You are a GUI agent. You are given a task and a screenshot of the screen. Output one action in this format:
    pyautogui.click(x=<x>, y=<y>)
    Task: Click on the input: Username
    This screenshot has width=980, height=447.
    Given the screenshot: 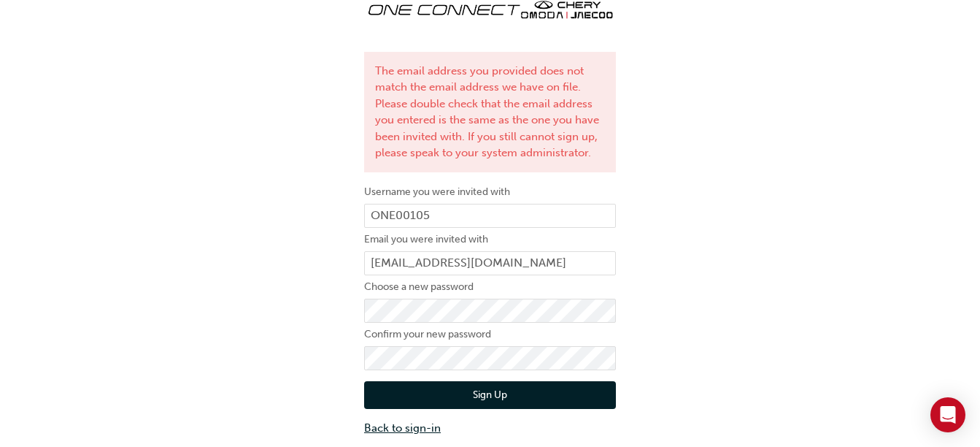 What is the action you would take?
    pyautogui.click(x=490, y=216)
    